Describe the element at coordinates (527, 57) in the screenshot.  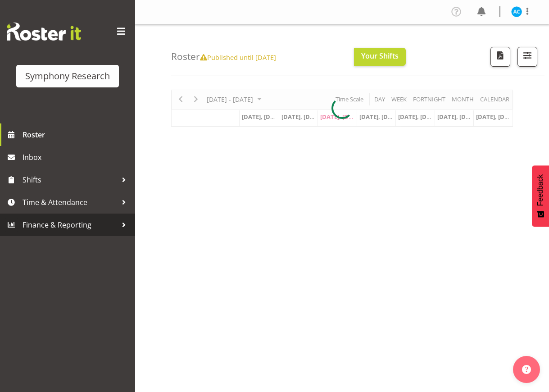
I see `button: Filter Shifts` at that location.